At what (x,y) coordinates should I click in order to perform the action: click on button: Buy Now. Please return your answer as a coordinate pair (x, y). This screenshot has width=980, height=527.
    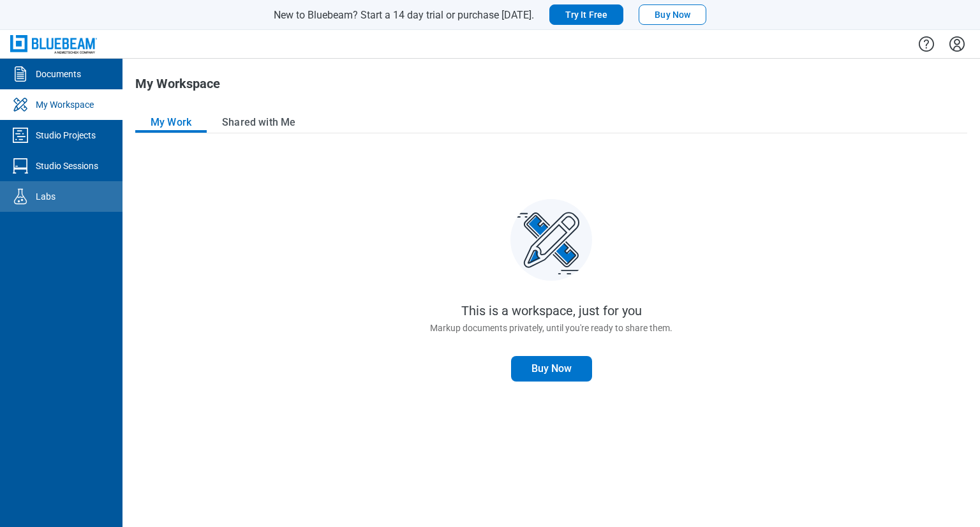
    Looking at the image, I should click on (673, 15).